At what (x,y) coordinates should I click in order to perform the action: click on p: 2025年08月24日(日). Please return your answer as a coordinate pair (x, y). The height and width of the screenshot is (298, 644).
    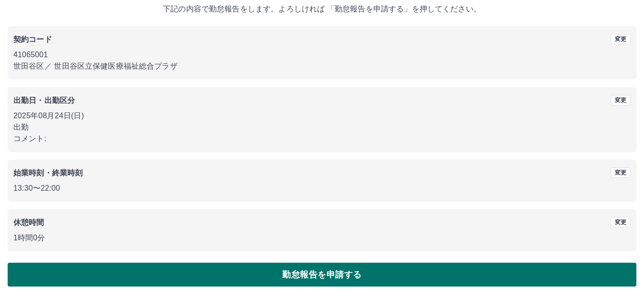
    Looking at the image, I should click on (322, 116).